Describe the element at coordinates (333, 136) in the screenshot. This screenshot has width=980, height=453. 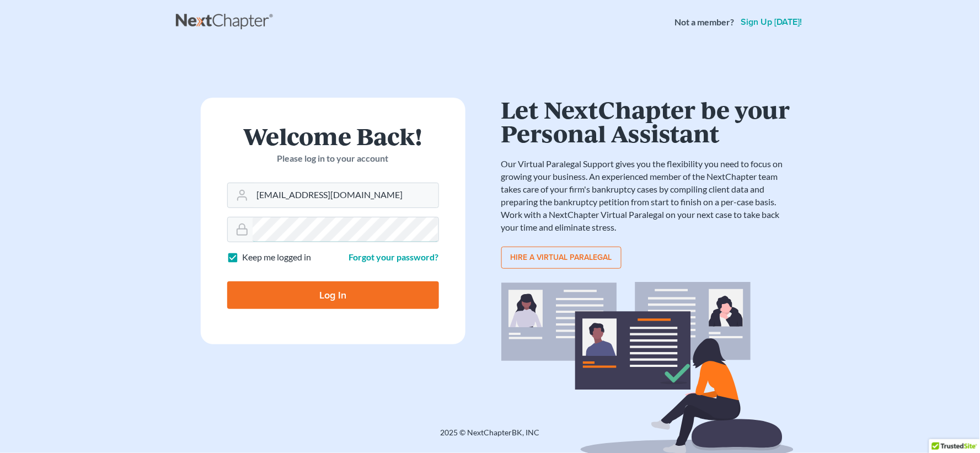
I see `h1: Welcome Back!` at that location.